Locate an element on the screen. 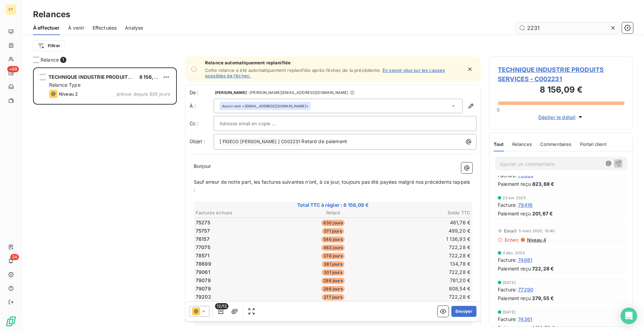  span: Relance Type is located at coordinates (65, 85).